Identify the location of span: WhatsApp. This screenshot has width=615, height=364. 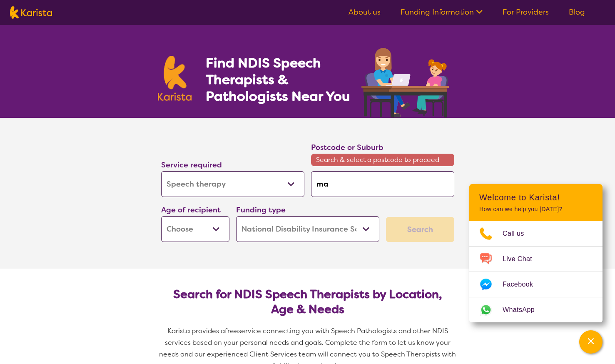
(524, 310).